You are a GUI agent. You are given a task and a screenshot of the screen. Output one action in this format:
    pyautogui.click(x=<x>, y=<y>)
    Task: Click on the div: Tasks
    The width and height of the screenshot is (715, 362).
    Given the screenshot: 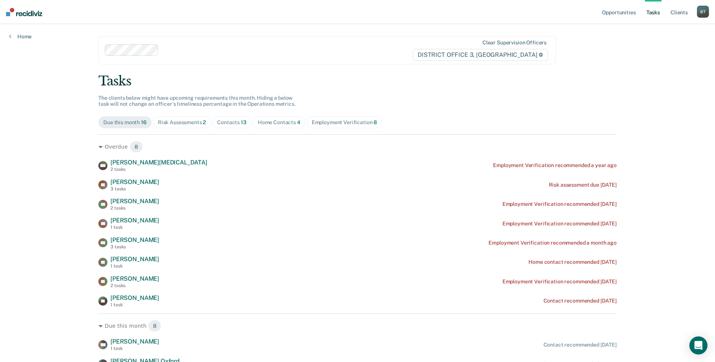 What is the action you would take?
    pyautogui.click(x=357, y=81)
    